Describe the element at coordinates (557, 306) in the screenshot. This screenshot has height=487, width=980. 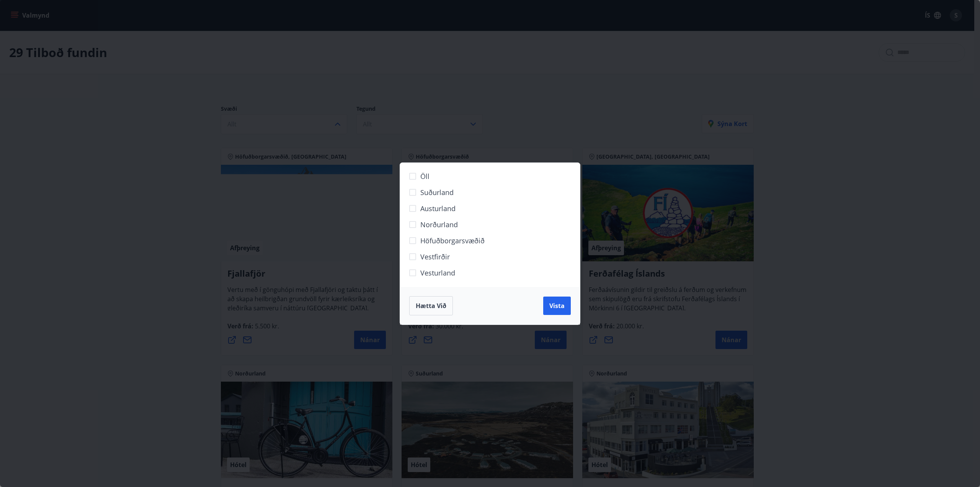
I see `button: Vista` at that location.